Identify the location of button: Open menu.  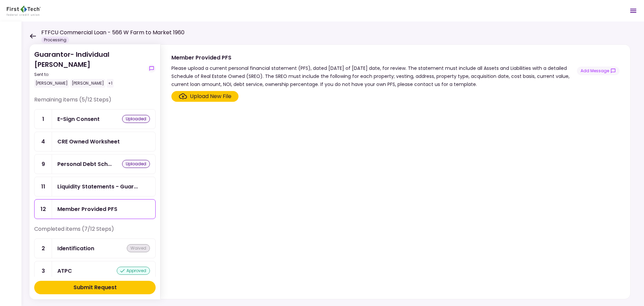
(633, 11).